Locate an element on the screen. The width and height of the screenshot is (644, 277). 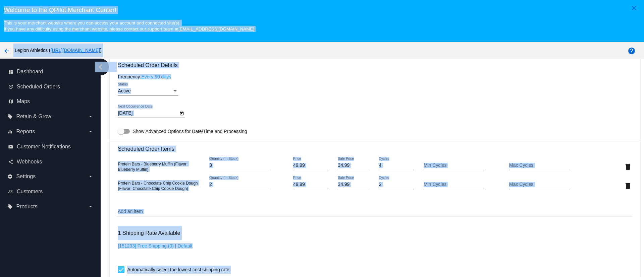
span: Automatically select the lowest cost shipping rate is located at coordinates (178, 270).